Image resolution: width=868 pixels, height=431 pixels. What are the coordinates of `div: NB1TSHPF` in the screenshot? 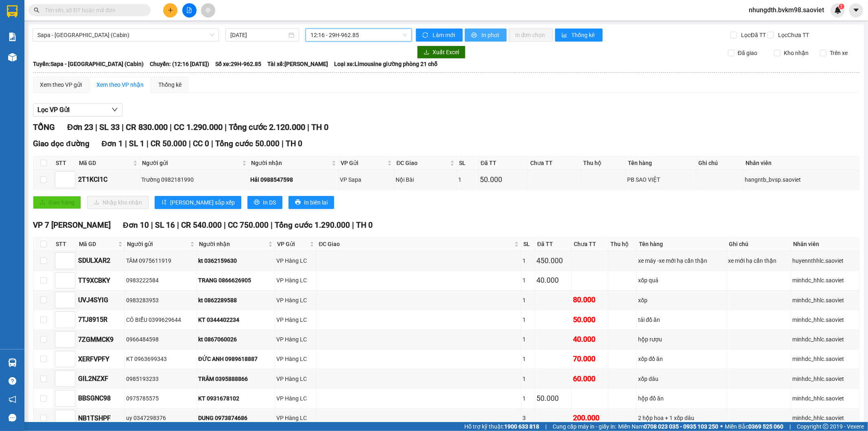 It's located at (100, 418).